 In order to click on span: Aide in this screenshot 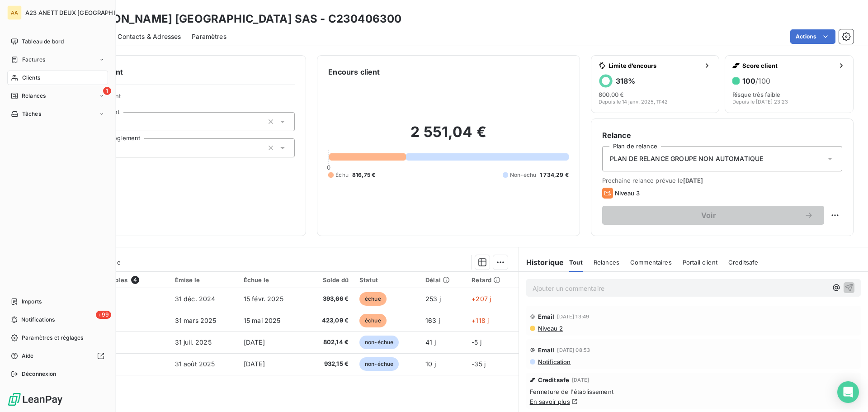, I will do `click(27, 356)`.